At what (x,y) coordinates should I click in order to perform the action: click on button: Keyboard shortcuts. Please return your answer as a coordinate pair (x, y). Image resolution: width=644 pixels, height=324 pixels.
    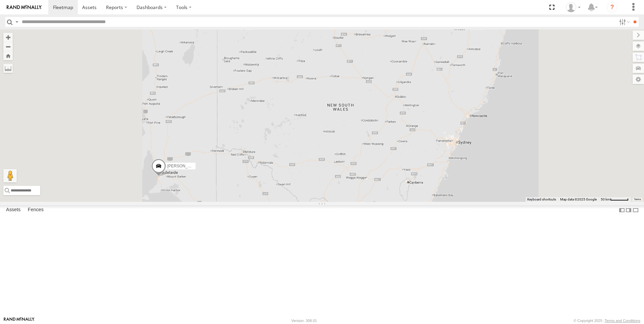
    Looking at the image, I should click on (541, 199).